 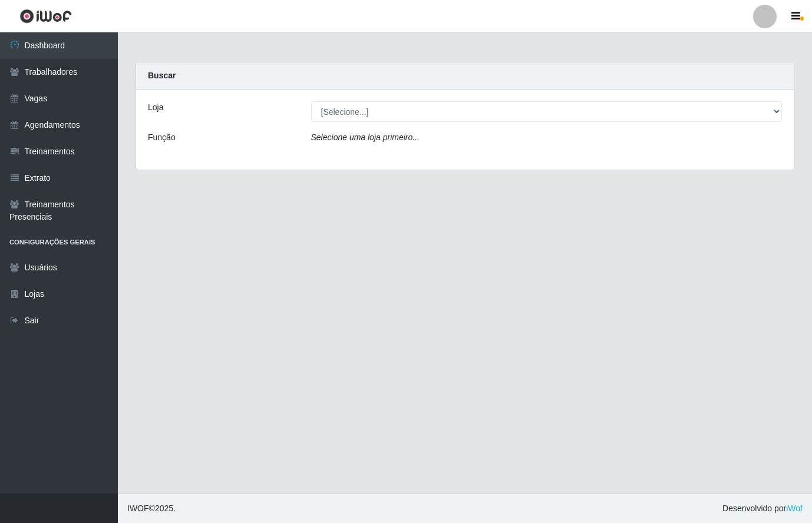 I want to click on span: © 2025 ., so click(x=151, y=508).